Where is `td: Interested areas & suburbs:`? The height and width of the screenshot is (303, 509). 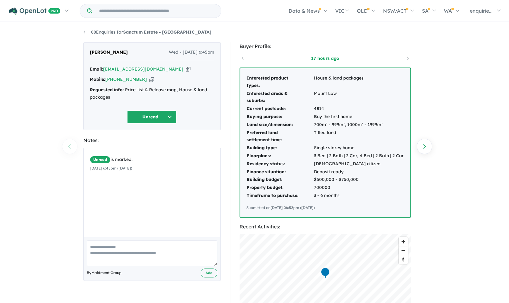 td: Interested areas & suburbs: is located at coordinates (280, 97).